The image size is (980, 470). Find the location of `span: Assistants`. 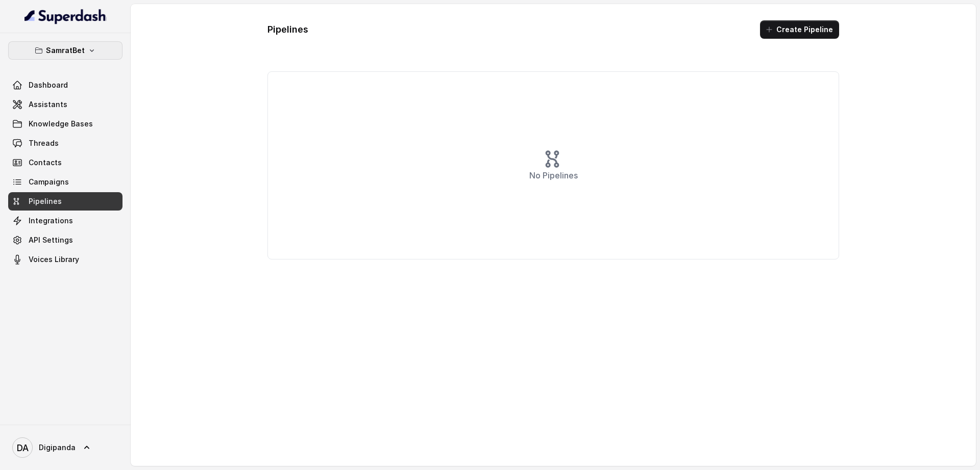

span: Assistants is located at coordinates (48, 105).